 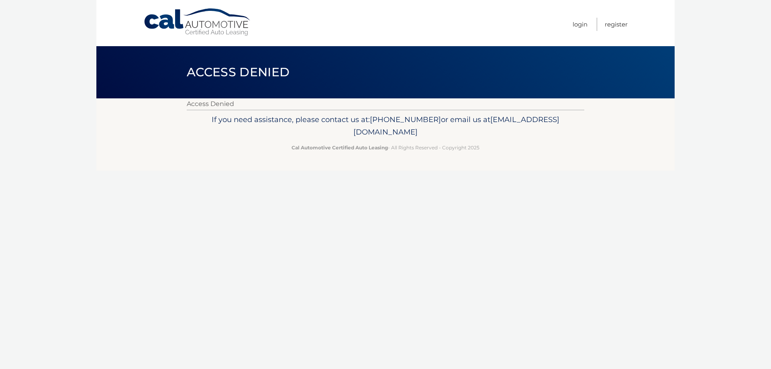 What do you see at coordinates (198, 22) in the screenshot?
I see `a: Cal Automotive` at bounding box center [198, 22].